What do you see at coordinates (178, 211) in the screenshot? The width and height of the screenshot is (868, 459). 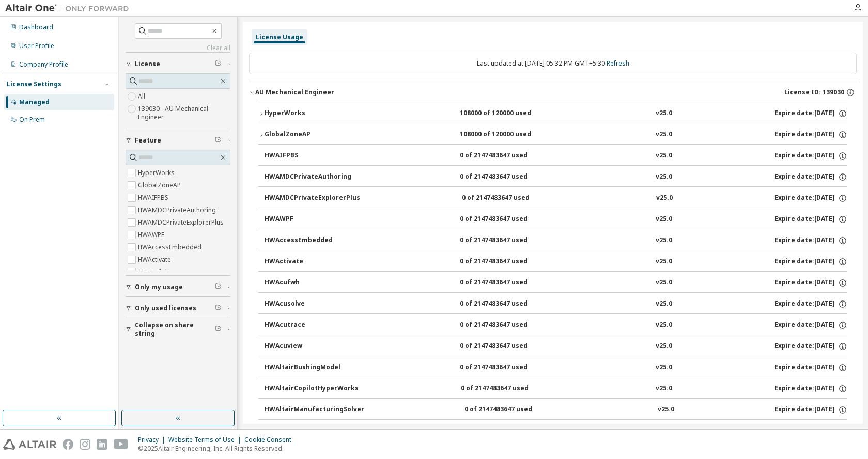 I see `label: HWAMDCPrivateAuthoring` at bounding box center [178, 211].